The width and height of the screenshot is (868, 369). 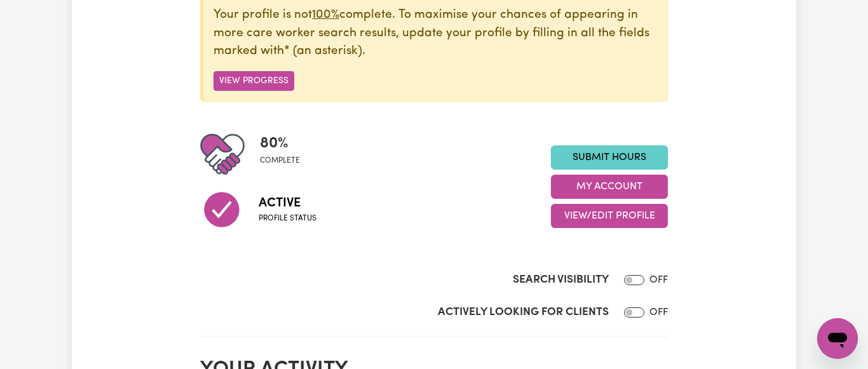 What do you see at coordinates (436, 33) in the screenshot?
I see `p: Your profile is not complete. To maximise your chances of appearing in more care worker search re...` at bounding box center [436, 33].